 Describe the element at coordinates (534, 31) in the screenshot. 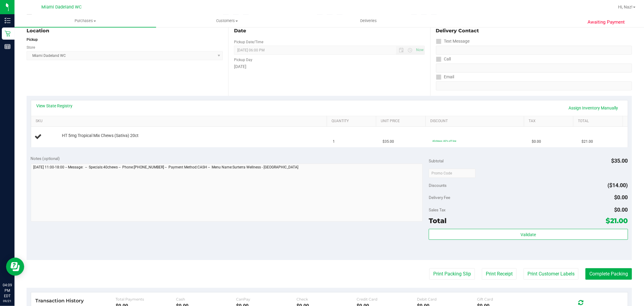

I see `div: Delivery Contact` at that location.